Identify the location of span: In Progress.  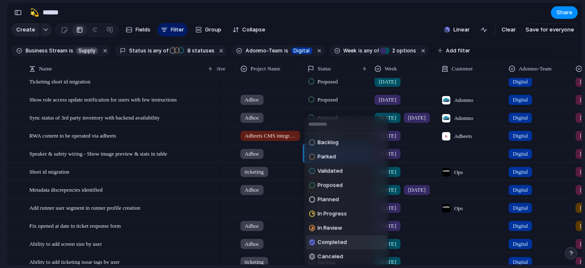
(332, 214).